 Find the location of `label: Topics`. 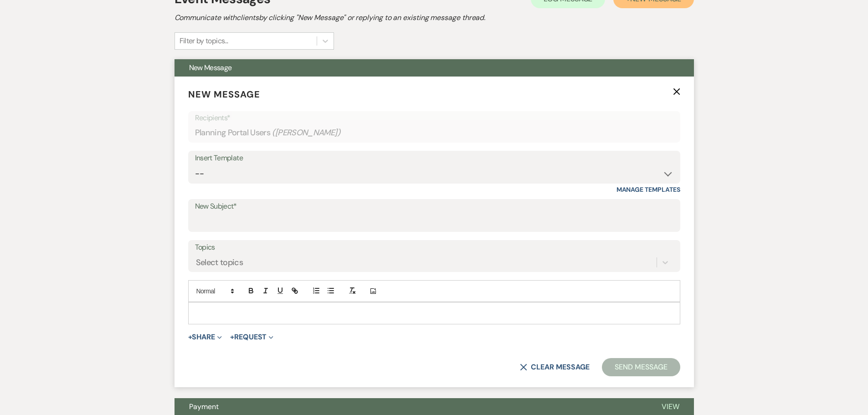

label: Topics is located at coordinates (434, 247).